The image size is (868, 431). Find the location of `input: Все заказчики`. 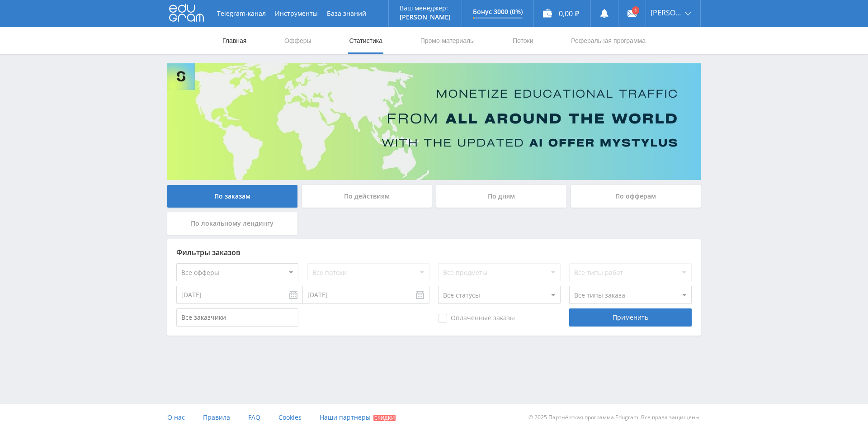

input: Все заказчики is located at coordinates (238, 318).